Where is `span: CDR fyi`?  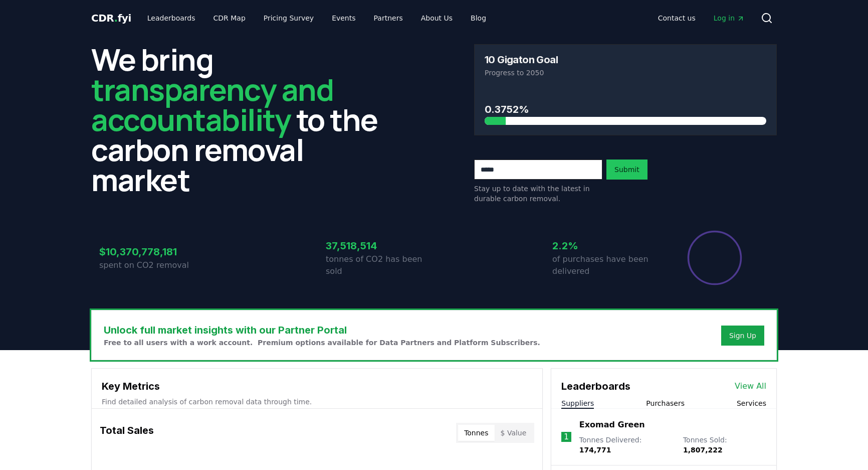 span: CDR fyi is located at coordinates (111, 18).